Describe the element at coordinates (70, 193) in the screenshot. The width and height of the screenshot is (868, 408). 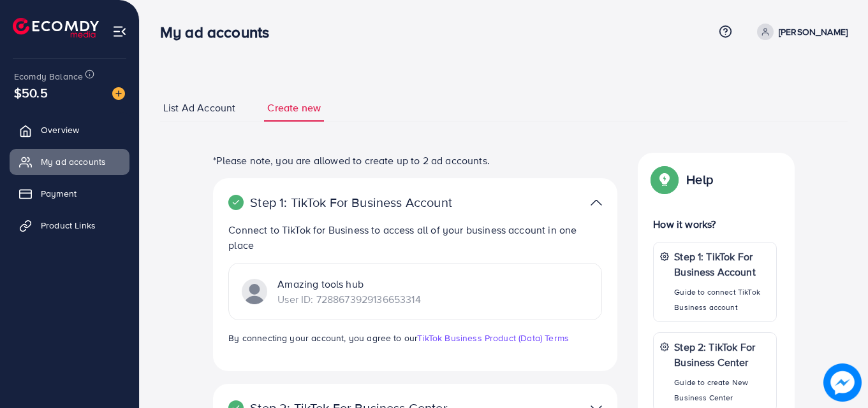
I see `a: Payment` at that location.